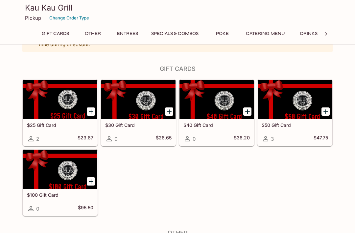  I want to click on div: $50 Gift Card, so click(295, 99).